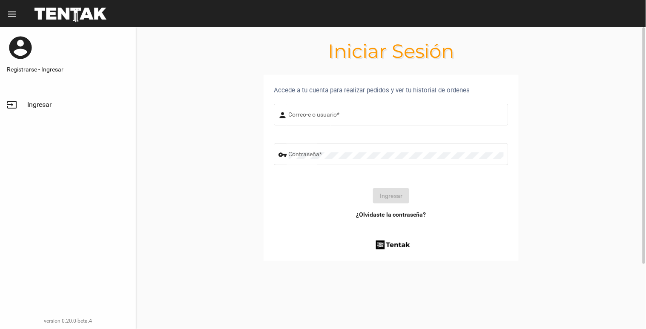 This screenshot has height=329, width=646. I want to click on span: Ingresar, so click(39, 105).